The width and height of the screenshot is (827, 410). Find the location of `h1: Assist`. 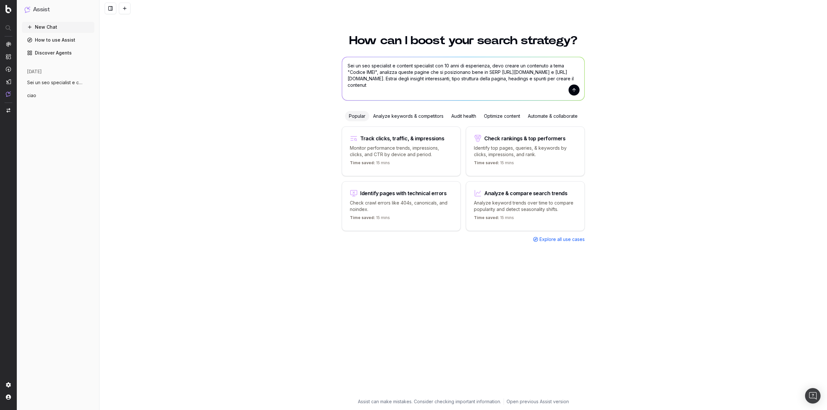

h1: Assist is located at coordinates (41, 10).